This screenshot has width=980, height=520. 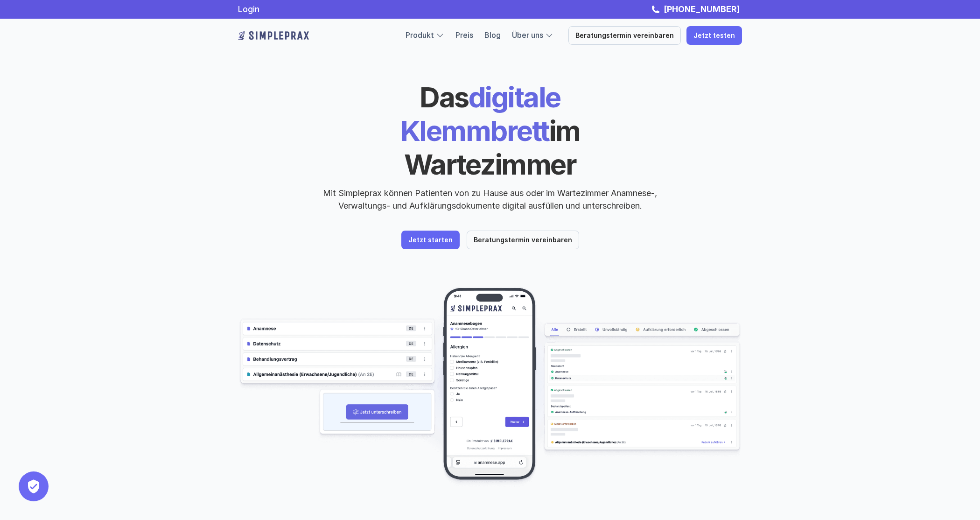 What do you see at coordinates (490, 199) in the screenshot?
I see `p: Mit Simpleprax können Patienten von zu Hause aus oder im Wartezimmer Anamnese-, Verwaltungs- und ...` at bounding box center [490, 199].